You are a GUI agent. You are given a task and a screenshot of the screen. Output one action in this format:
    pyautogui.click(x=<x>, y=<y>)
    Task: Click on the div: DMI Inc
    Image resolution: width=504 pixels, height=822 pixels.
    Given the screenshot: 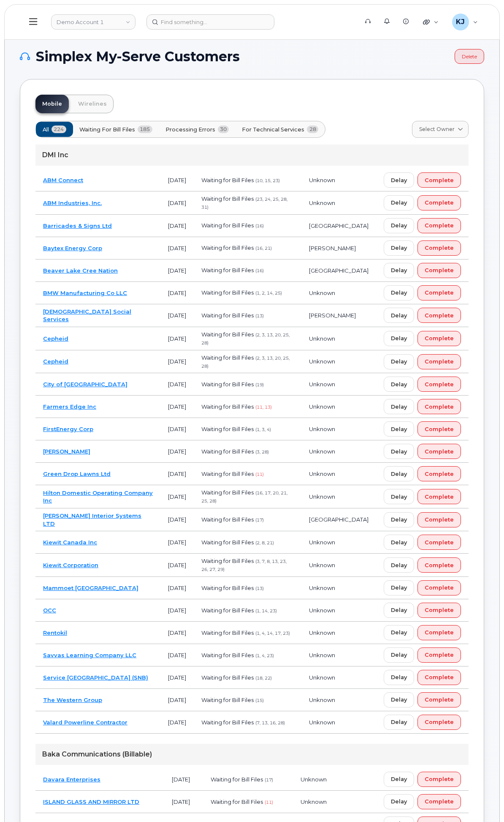 What is the action you would take?
    pyautogui.click(x=252, y=155)
    